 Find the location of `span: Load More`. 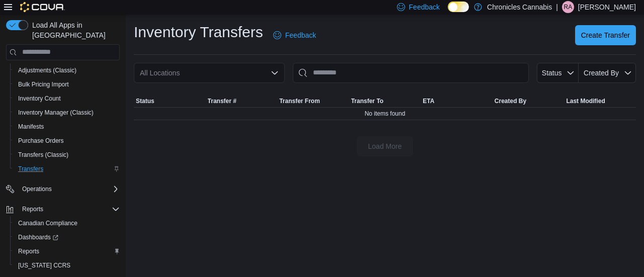

span: Load More is located at coordinates (385, 147).